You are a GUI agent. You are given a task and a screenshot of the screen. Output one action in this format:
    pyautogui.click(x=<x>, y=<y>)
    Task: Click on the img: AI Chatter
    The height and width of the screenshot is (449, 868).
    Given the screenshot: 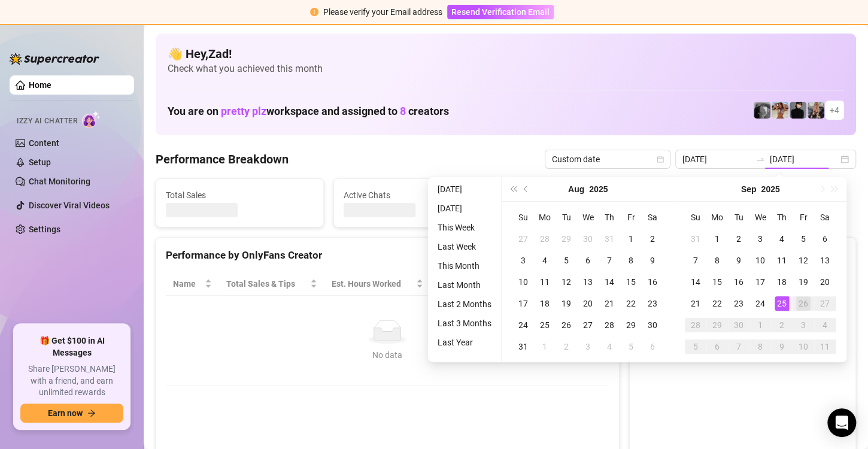 What is the action you would take?
    pyautogui.click(x=91, y=119)
    